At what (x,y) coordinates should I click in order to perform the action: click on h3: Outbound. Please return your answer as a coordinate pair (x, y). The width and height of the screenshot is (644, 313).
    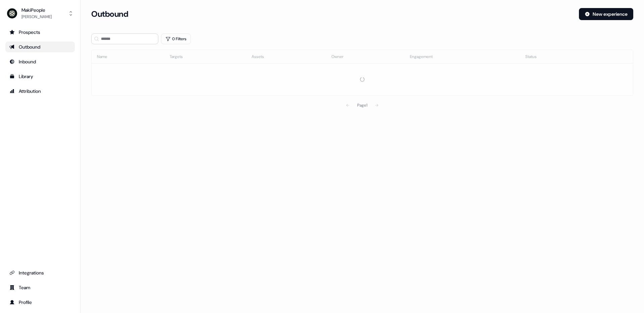
    Looking at the image, I should click on (110, 14).